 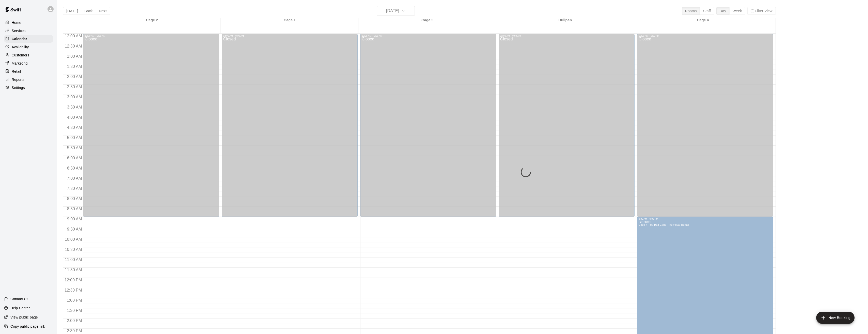 I want to click on a: Services, so click(x=28, y=31).